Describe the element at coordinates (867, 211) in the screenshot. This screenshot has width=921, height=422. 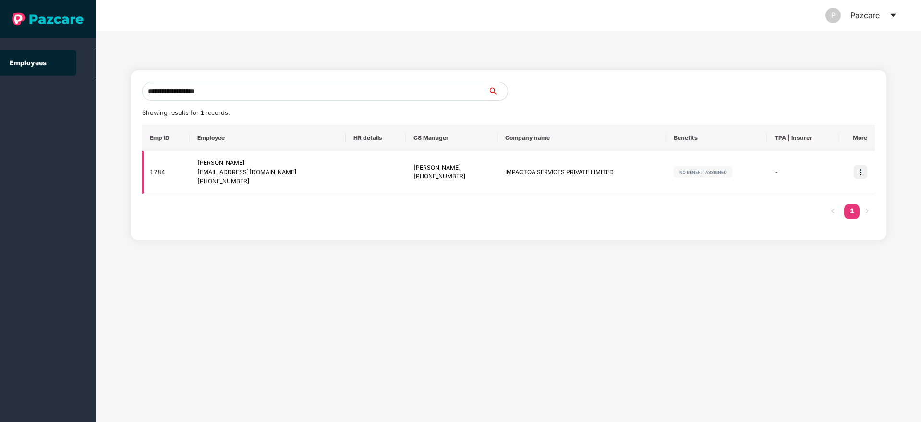
I see `button: right` at that location.